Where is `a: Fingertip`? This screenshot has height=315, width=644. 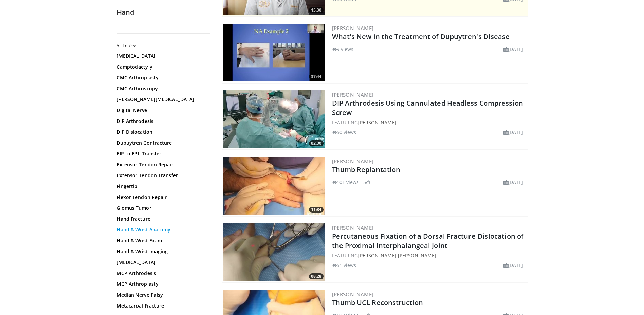
a: Fingertip is located at coordinates (163, 186).